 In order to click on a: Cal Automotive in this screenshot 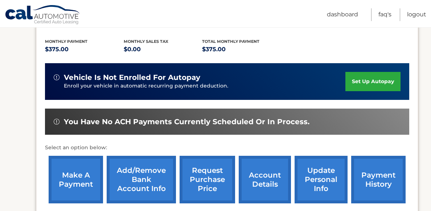, I will do `click(43, 15)`.